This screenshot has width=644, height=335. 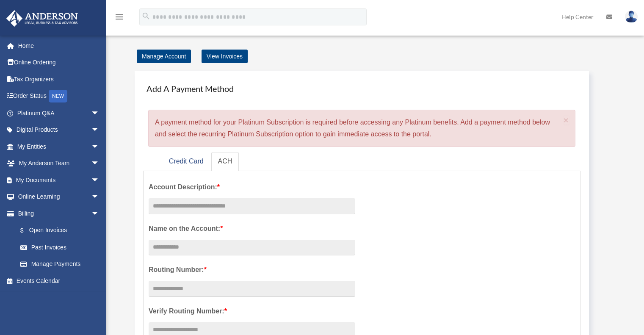 What do you see at coordinates (58, 96) in the screenshot?
I see `div: NEW` at bounding box center [58, 96].